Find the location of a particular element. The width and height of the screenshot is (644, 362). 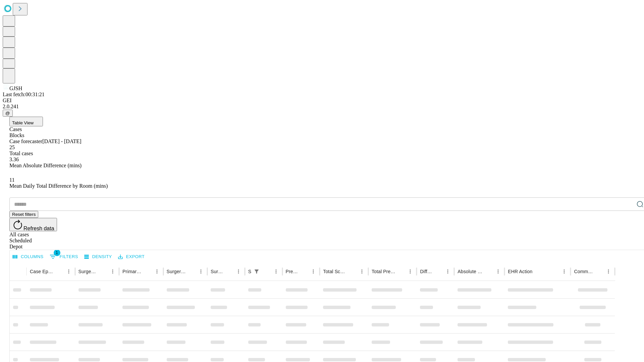

span: Case forecaster is located at coordinates (26, 141).